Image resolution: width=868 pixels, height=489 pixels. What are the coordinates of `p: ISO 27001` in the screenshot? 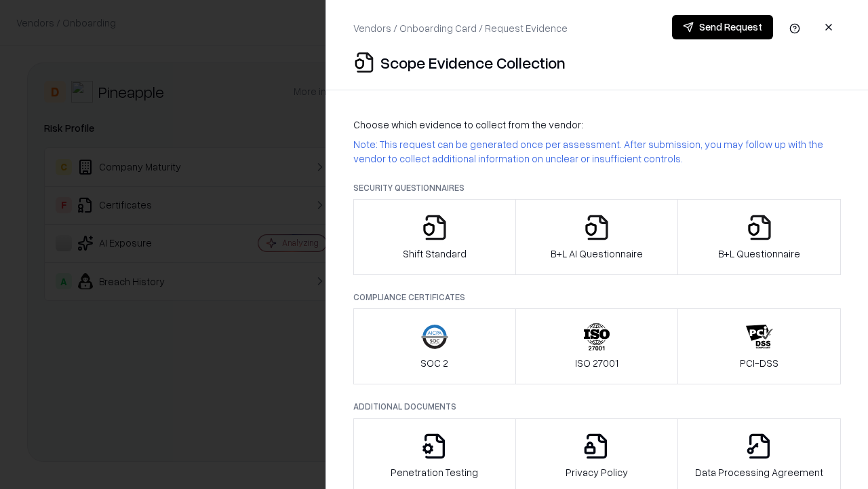 It's located at (597, 362).